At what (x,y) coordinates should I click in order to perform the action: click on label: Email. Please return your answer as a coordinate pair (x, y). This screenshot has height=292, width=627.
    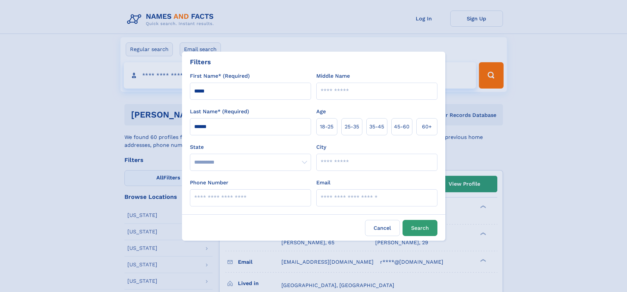
    Looking at the image, I should click on (323, 183).